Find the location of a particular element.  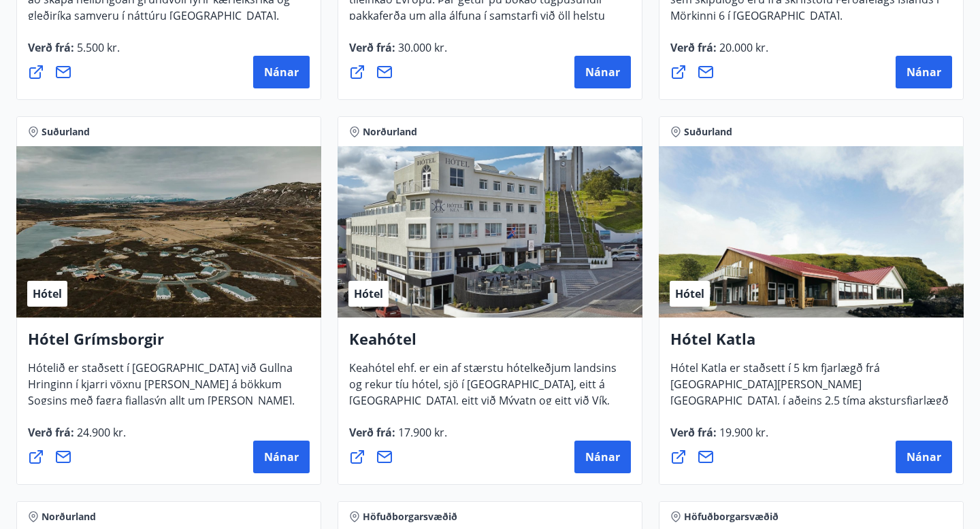

span: 24.900 kr. is located at coordinates (100, 433).